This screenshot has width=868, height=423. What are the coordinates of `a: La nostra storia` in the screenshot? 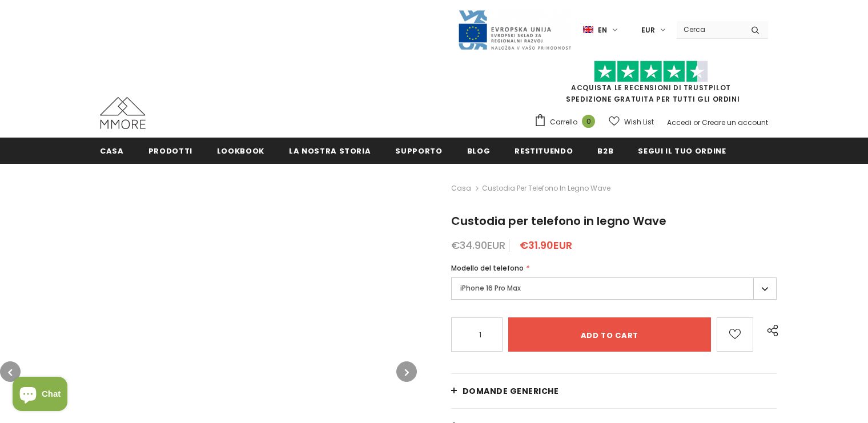 It's located at (329, 150).